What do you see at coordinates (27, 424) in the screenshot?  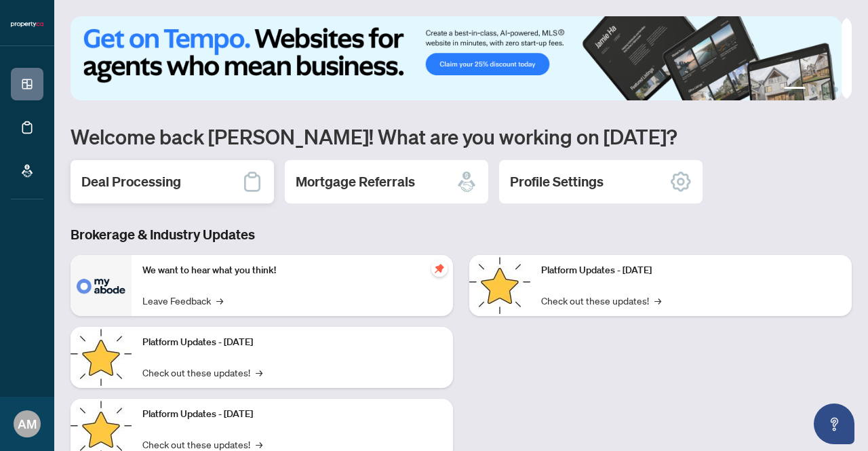 I see `span: AM` at bounding box center [27, 424].